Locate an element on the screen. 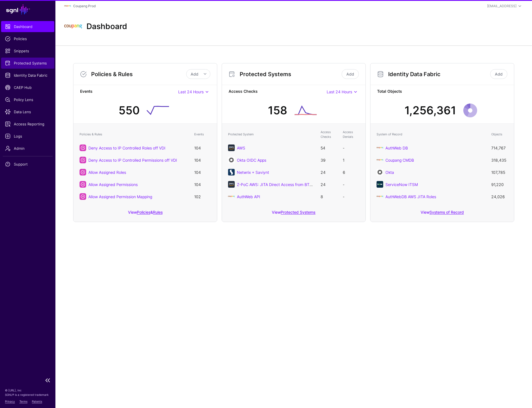 This screenshot has height=408, width=532. td: 102 is located at coordinates (203, 197).